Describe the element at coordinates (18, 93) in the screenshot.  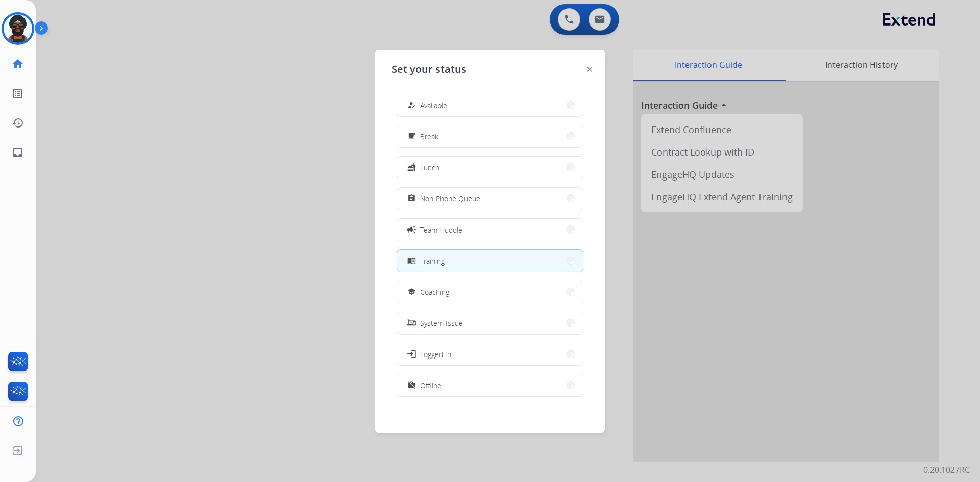
I see `mat-icon: list_alt` at that location.